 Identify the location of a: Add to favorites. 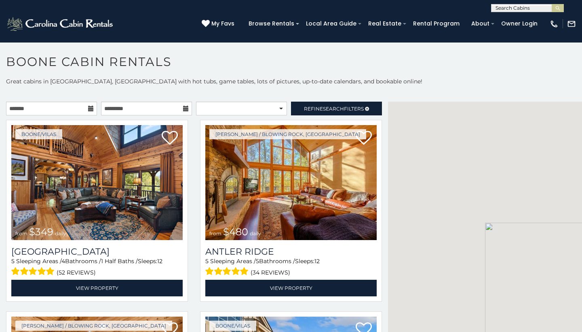
(170, 138).